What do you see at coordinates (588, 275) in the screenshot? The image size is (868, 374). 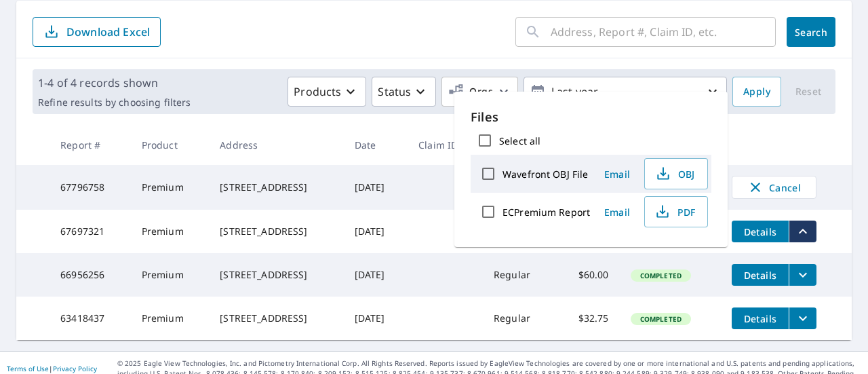 I see `td: $60.00` at bounding box center [588, 275].